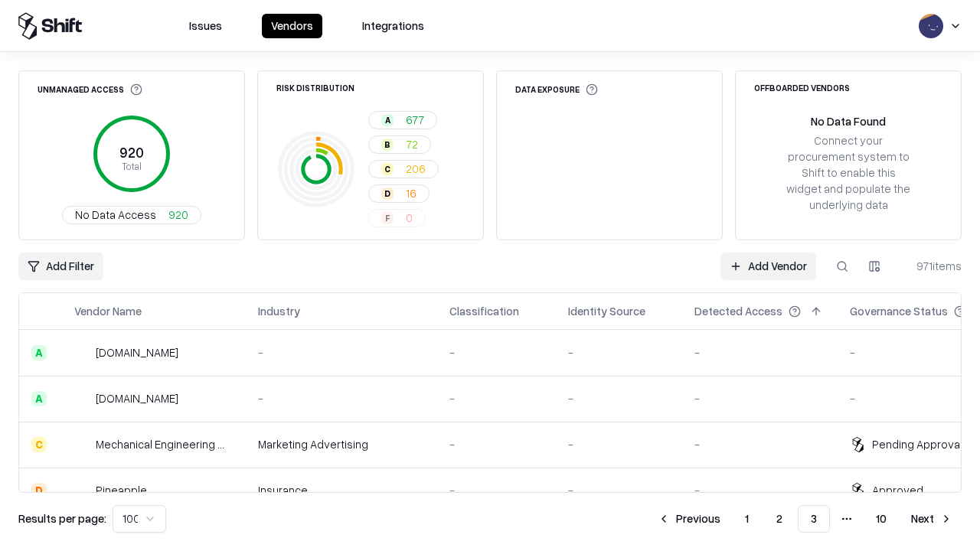 The width and height of the screenshot is (980, 551). Describe the element at coordinates (412, 144) in the screenshot. I see `span: 72` at that location.